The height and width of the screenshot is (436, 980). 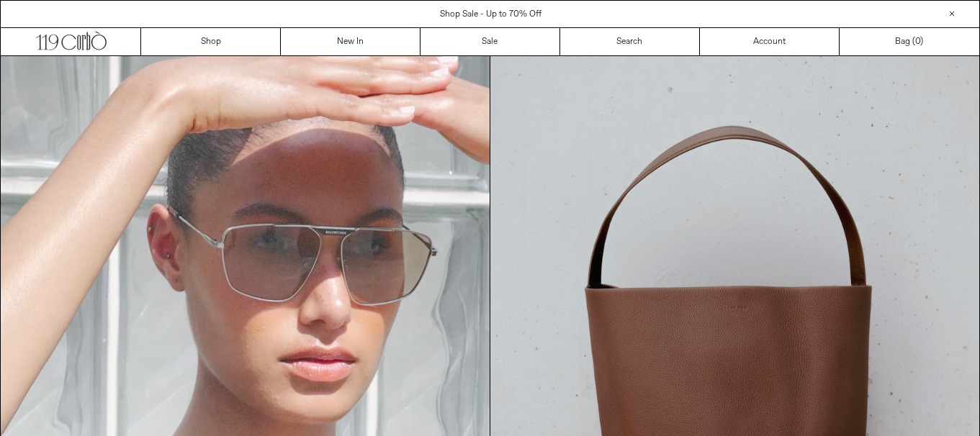 I want to click on a: Search, so click(x=630, y=42).